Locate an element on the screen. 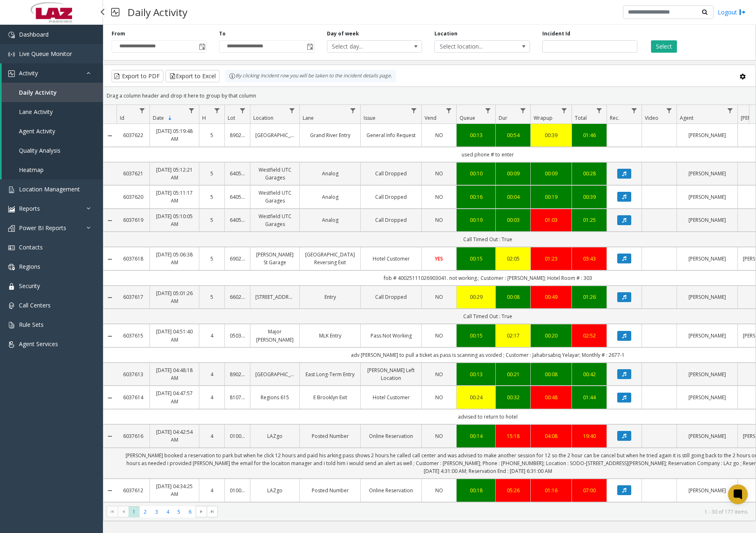  span: Reports is located at coordinates (29, 208).